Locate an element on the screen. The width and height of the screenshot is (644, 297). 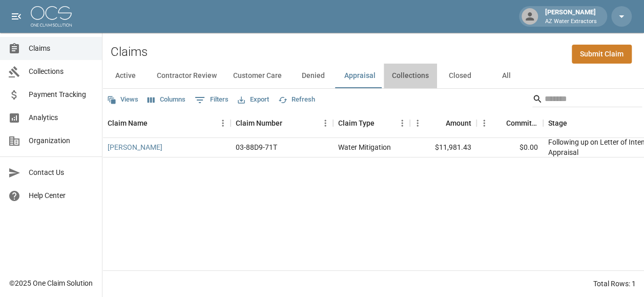
button: Customer Care is located at coordinates (257, 76).